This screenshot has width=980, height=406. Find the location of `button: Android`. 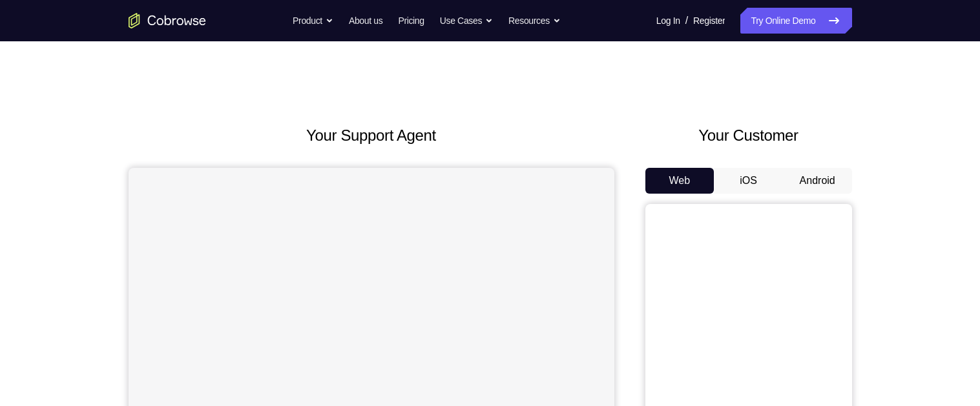

button: Android is located at coordinates (817, 181).